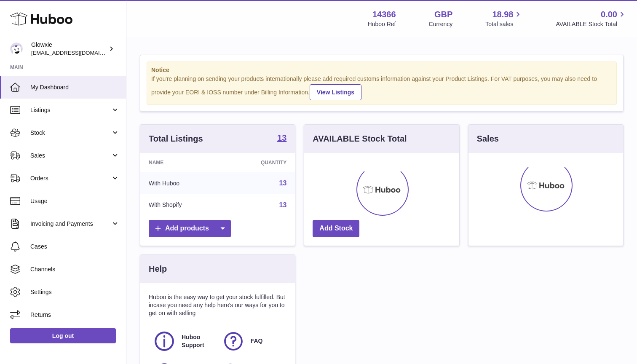  Describe the element at coordinates (70, 133) in the screenshot. I see `span: Stock` at that location.